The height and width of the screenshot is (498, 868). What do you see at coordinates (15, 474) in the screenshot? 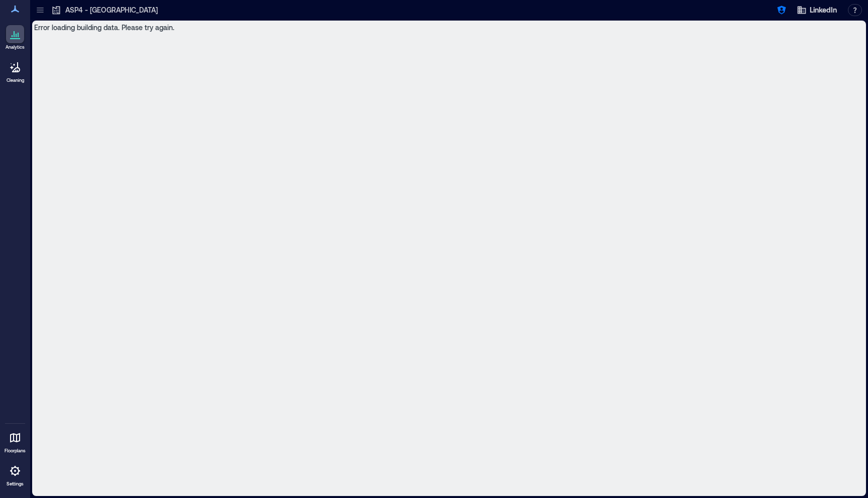
I see `a: Settings` at bounding box center [15, 474].